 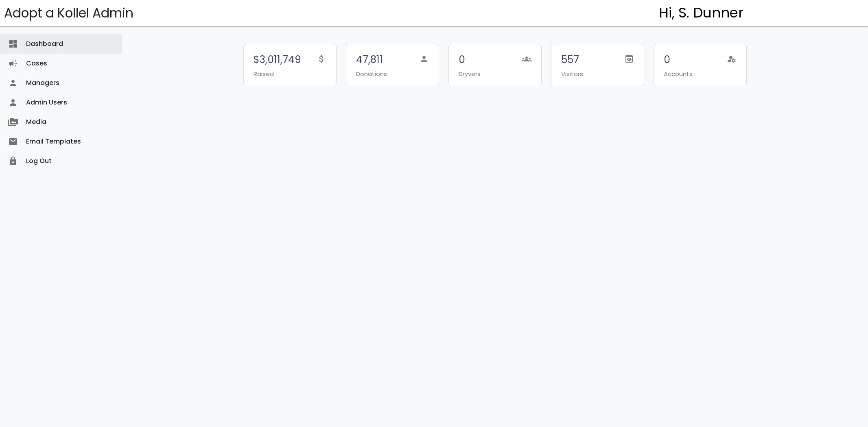 I want to click on p: Donations, so click(x=371, y=74).